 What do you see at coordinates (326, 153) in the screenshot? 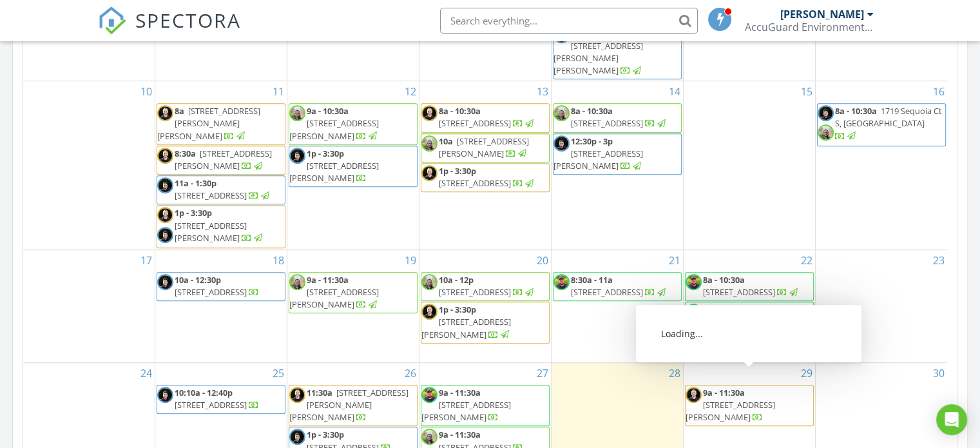
I see `span: 1p - 3:30p` at bounding box center [326, 153].